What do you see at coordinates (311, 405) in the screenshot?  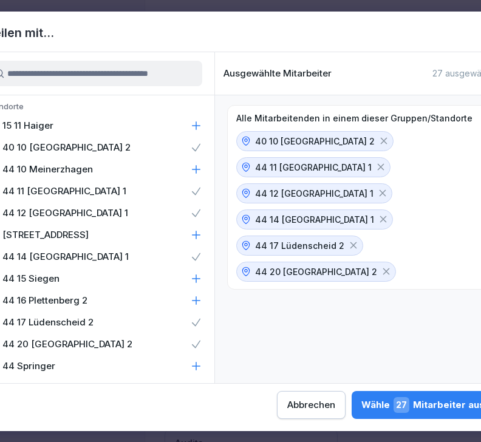 I see `div: Abbrechen` at bounding box center [311, 405].